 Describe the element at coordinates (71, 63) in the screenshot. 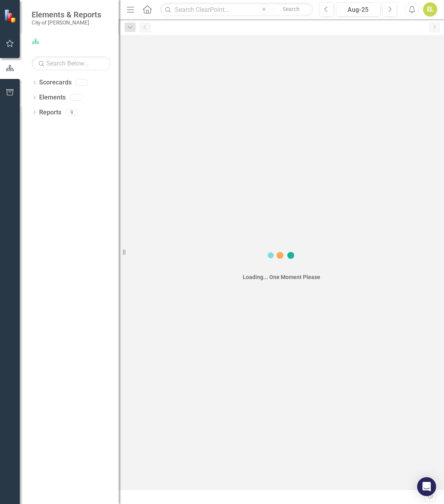

I see `input: Search Below...` at that location.